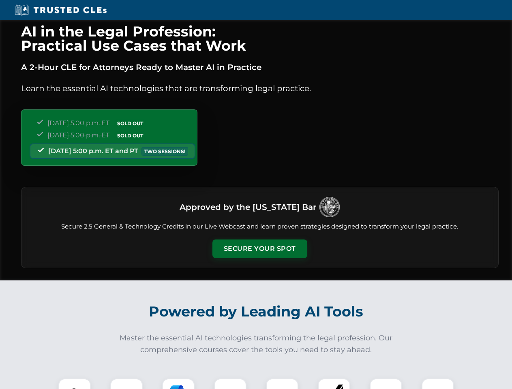  Describe the element at coordinates (260, 39) in the screenshot. I see `h1: AI in the Legal Profession: Practical Use Cases that Work` at that location.